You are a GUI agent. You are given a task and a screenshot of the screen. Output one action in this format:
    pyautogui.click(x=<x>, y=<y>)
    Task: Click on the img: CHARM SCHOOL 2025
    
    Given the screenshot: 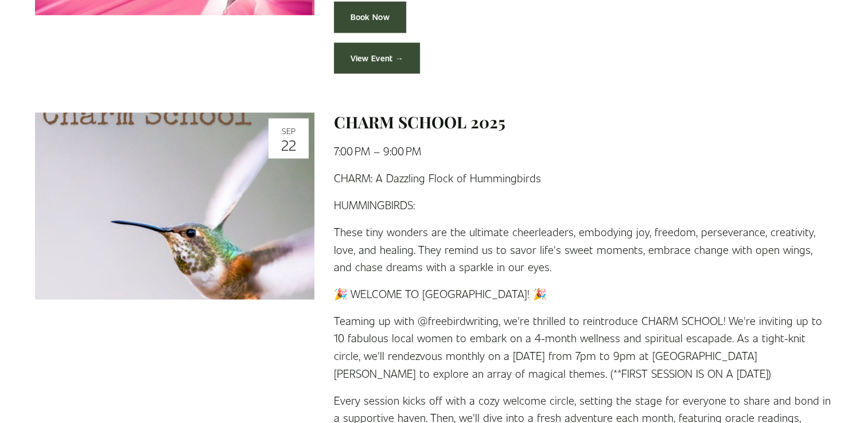 What is the action you would take?
    pyautogui.click(x=174, y=206)
    